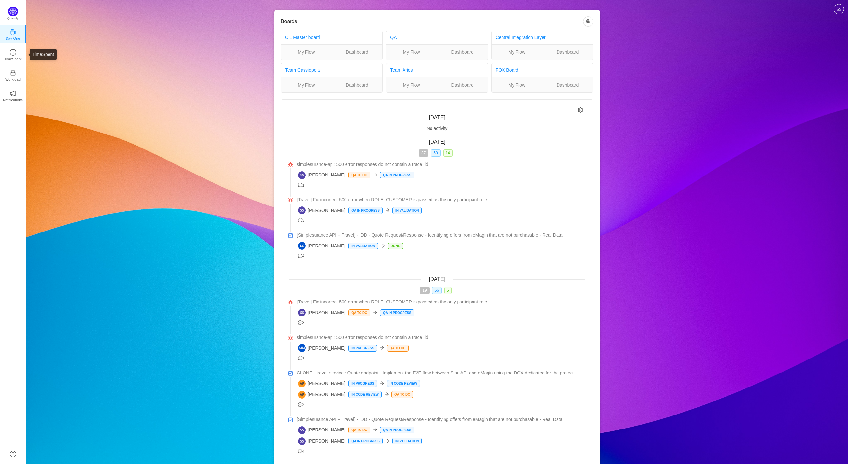 The width and height of the screenshot is (848, 464). I want to click on i: icon: clock-circle, so click(13, 52).